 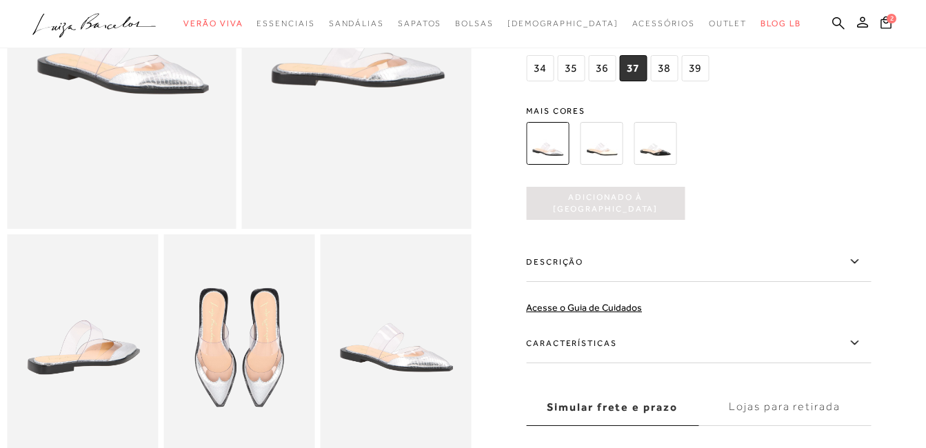 I want to click on span: 38, so click(x=664, y=68).